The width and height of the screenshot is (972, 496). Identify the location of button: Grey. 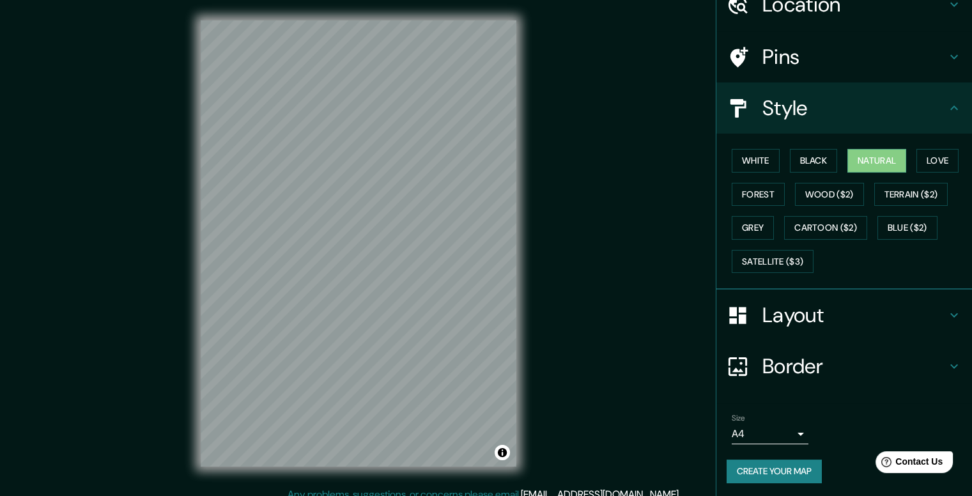
(753, 227).